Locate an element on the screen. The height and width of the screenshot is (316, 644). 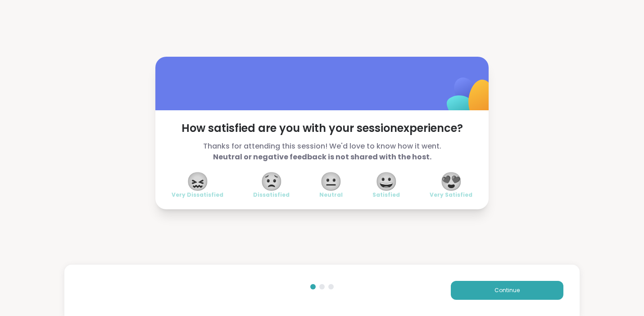
b: Neutral or negative feedback is not shared with the host. is located at coordinates (322, 157).